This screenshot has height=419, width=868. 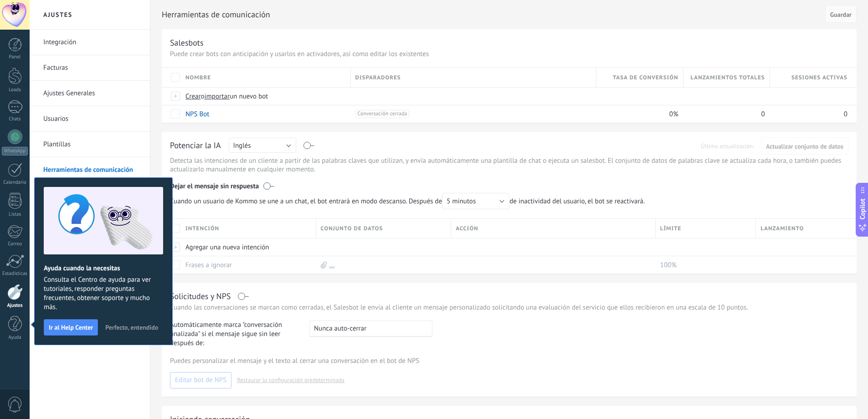 What do you see at coordinates (90, 170) in the screenshot?
I see `li: Herramientas de comunicación` at bounding box center [90, 170].